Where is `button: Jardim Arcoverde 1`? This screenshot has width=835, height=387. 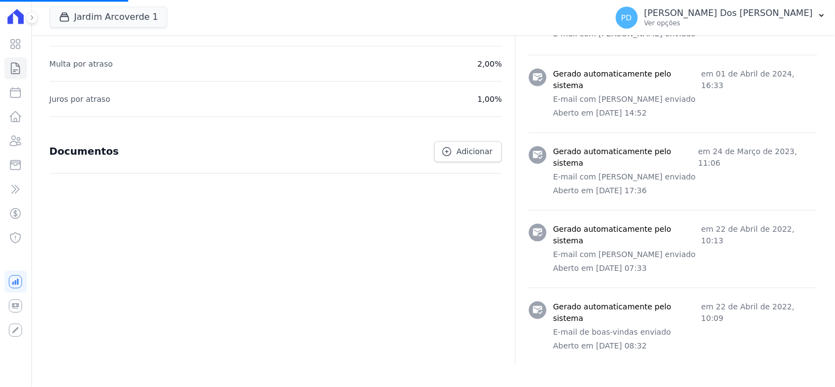
button: Jardim Arcoverde 1 is located at coordinates (108, 17).